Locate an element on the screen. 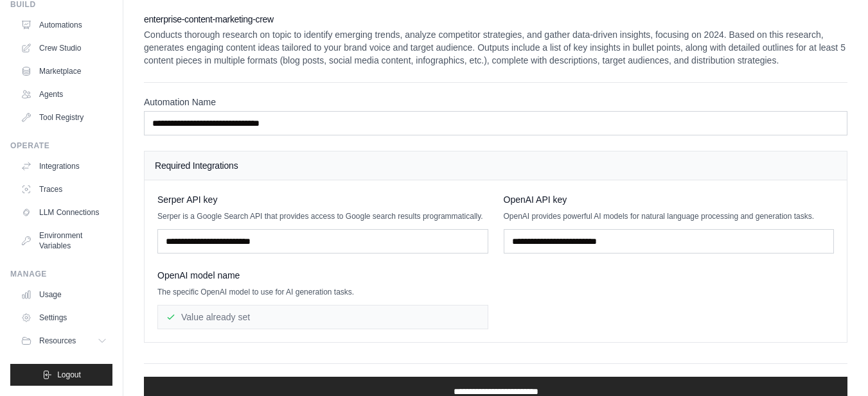 The height and width of the screenshot is (396, 868). span: OpenAI model name is located at coordinates (199, 276).